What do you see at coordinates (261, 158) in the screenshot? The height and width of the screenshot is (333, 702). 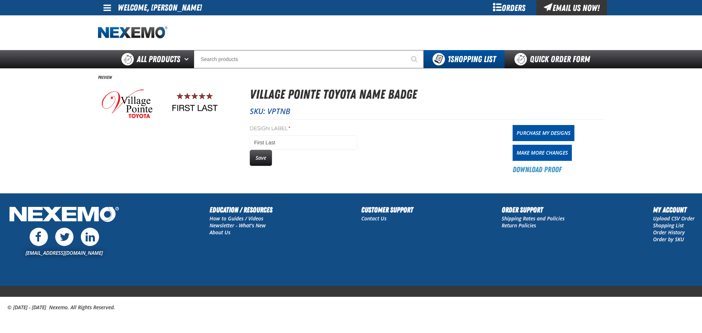 I see `button: Save` at bounding box center [261, 158].